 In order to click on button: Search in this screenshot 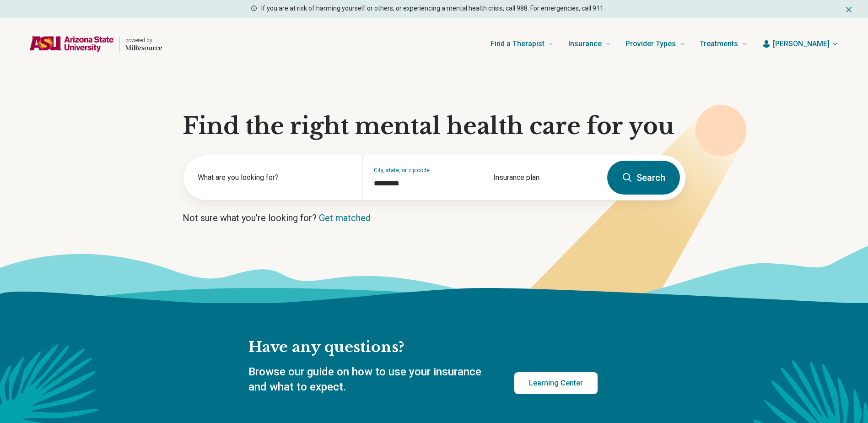, I will do `click(643, 177)`.